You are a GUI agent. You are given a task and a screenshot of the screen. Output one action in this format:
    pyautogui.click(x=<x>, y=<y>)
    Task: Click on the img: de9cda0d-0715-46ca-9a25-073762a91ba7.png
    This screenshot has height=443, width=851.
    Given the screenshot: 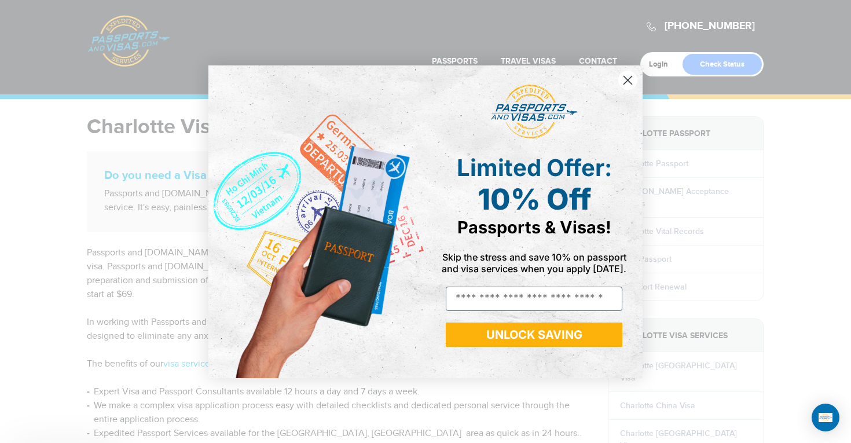 What is the action you would take?
    pyautogui.click(x=317, y=222)
    